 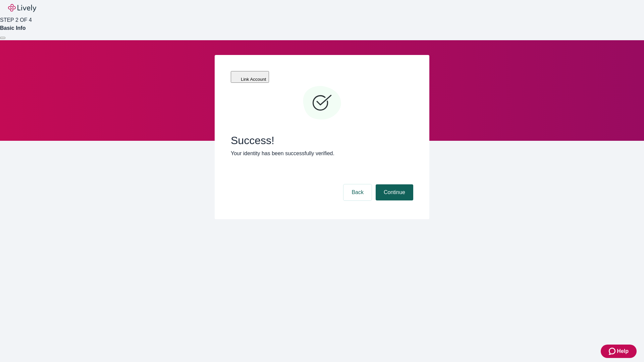 What do you see at coordinates (622, 351) in the screenshot?
I see `span: Help` at bounding box center [622, 351].